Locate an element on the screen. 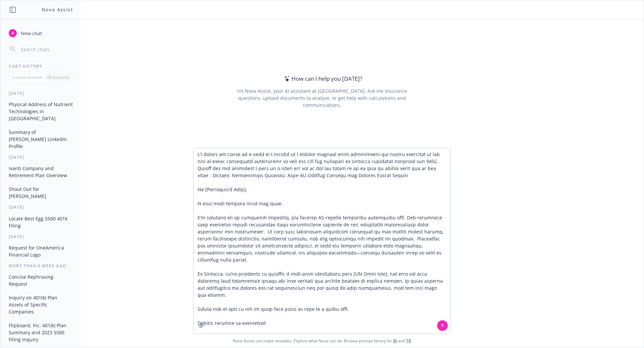  input: Search chats is located at coordinates (46, 49).